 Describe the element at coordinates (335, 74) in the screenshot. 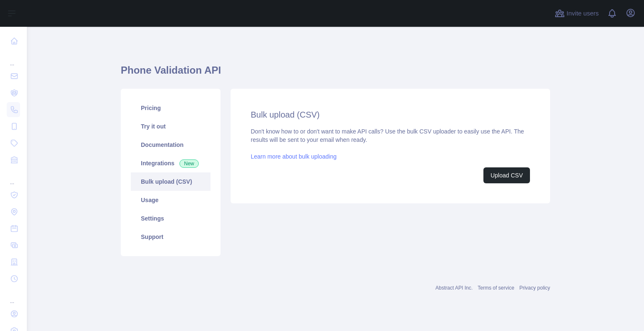

I see `h1: Phone Validation API` at that location.